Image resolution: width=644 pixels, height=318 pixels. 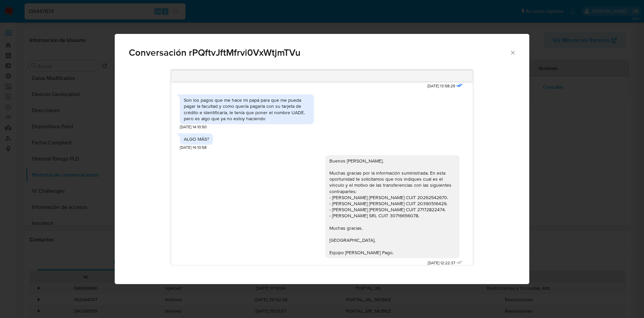 What do you see at coordinates (319, 53) in the screenshot?
I see `span: Conversación rPQftvJftMfrvi0VxWtjmTVu` at bounding box center [319, 53].